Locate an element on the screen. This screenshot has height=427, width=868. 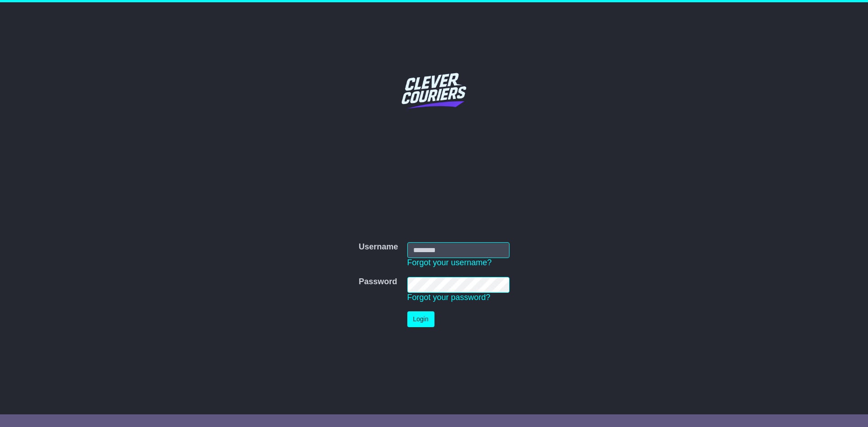
label: Password is located at coordinates (378, 282).